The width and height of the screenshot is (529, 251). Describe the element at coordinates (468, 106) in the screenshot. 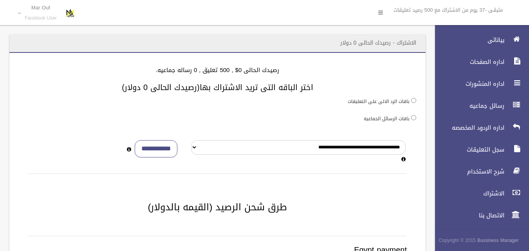

I see `span: رسائل جماعيه` at that location.